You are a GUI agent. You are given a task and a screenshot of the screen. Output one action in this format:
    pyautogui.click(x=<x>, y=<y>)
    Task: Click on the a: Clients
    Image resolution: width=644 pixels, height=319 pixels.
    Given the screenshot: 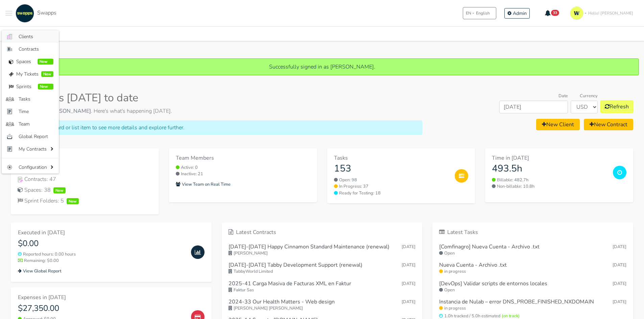 What is the action you would take?
    pyautogui.click(x=30, y=37)
    